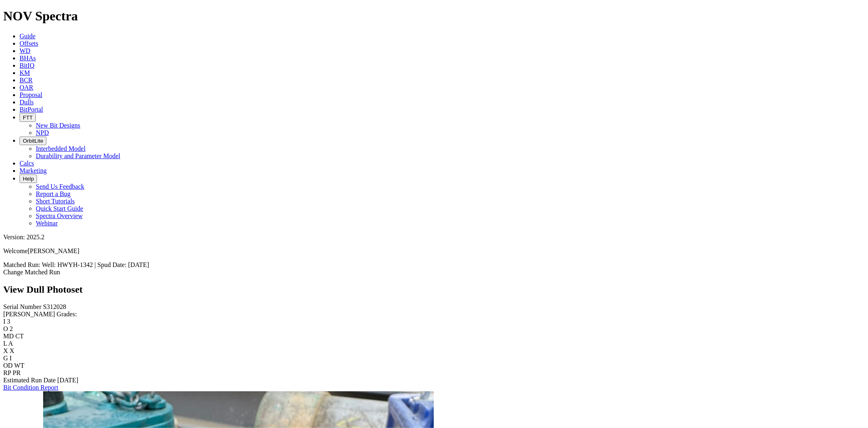 The height and width of the screenshot is (428, 868). I want to click on a: Bit Condition Report, so click(31, 387).